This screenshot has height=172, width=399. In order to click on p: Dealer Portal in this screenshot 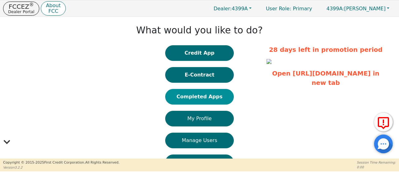, I will do `click(21, 12)`.